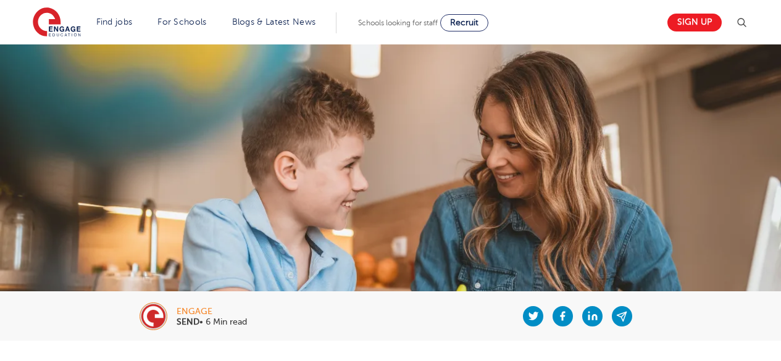 This screenshot has height=361, width=781. Describe the element at coordinates (114, 22) in the screenshot. I see `a: Find jobs` at that location.